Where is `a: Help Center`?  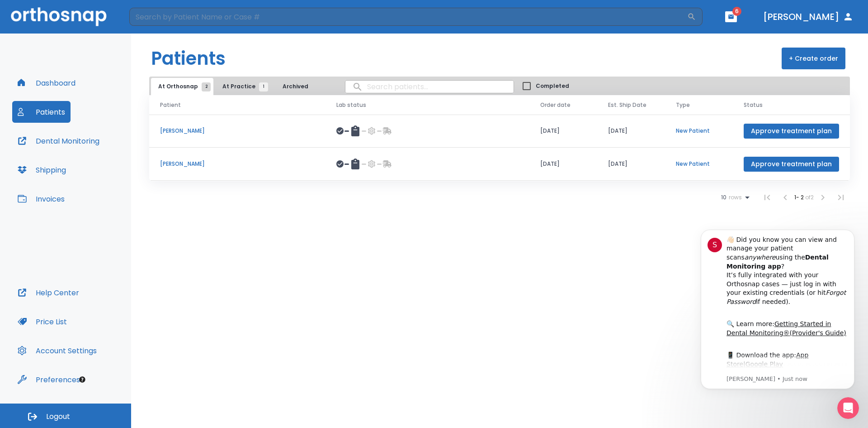 a: Help Center is located at coordinates (48, 292).